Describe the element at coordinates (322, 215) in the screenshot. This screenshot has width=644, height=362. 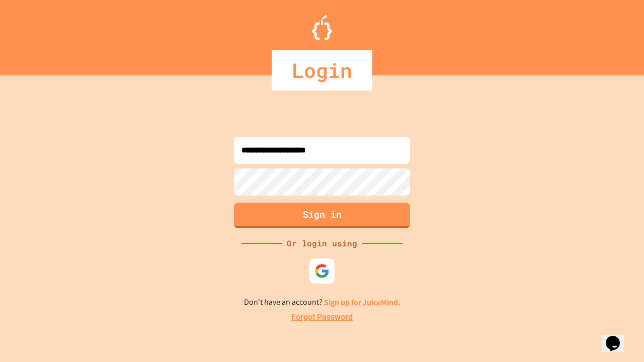
I see `button: Sign in` at that location.